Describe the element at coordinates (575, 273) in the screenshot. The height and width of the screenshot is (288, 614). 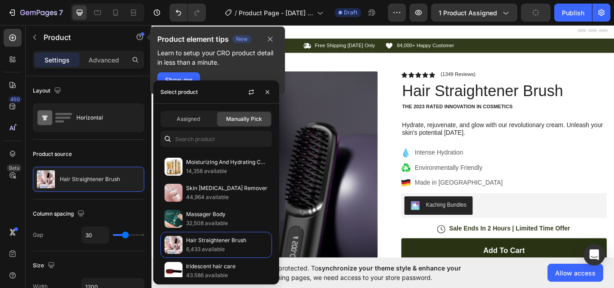
I see `span: Allow access` at that location.